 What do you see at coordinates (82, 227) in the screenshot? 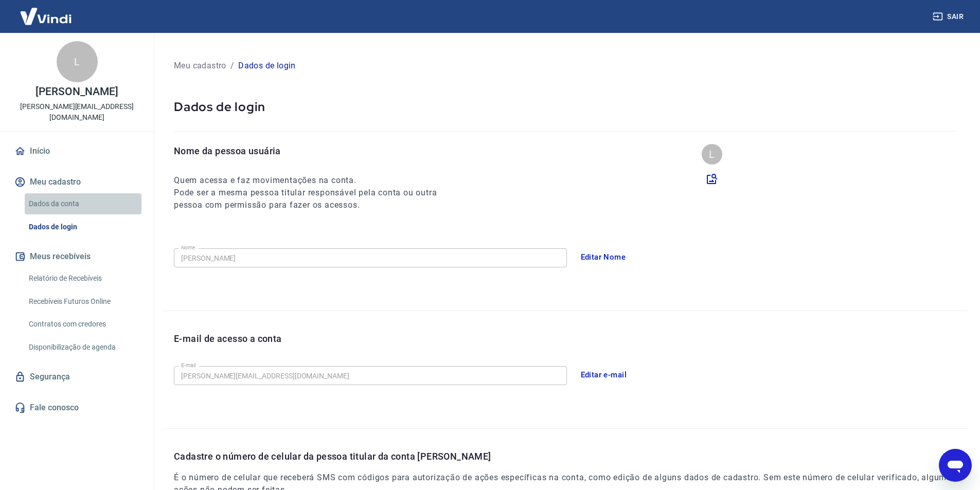
I see `a: Dados de login` at bounding box center [82, 227].